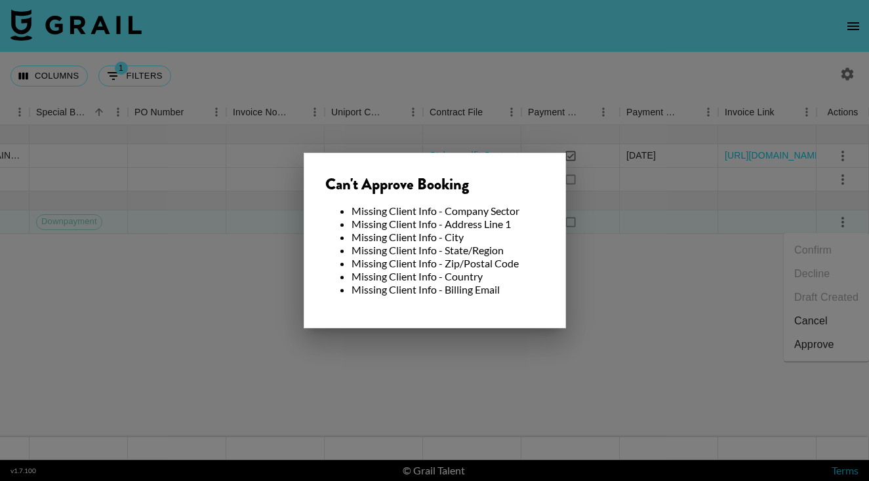  Describe the element at coordinates (448, 237) in the screenshot. I see `li: Missing Client Info - City` at that location.